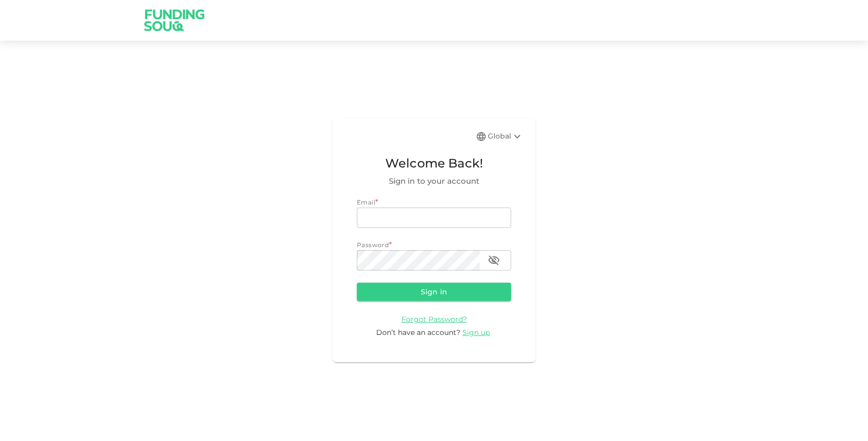 The image size is (868, 441). I want to click on span: Welcome Back!, so click(434, 163).